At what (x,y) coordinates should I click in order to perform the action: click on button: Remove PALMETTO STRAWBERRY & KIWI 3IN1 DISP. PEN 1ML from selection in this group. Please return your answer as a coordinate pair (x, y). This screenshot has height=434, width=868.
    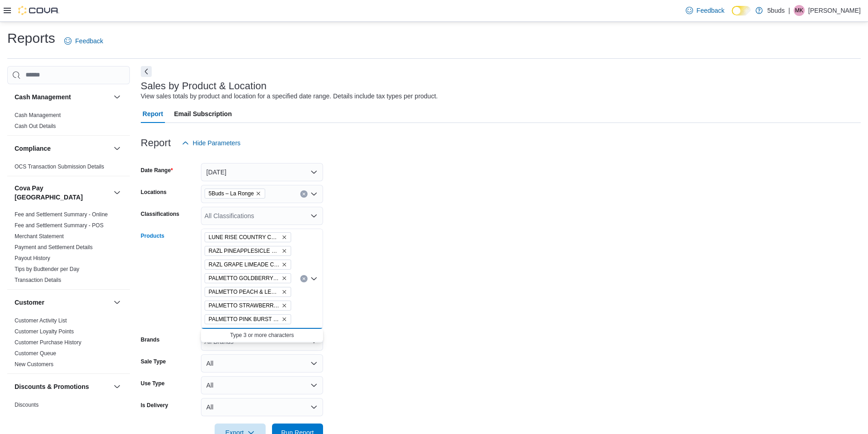
    Looking at the image, I should click on (284, 305).